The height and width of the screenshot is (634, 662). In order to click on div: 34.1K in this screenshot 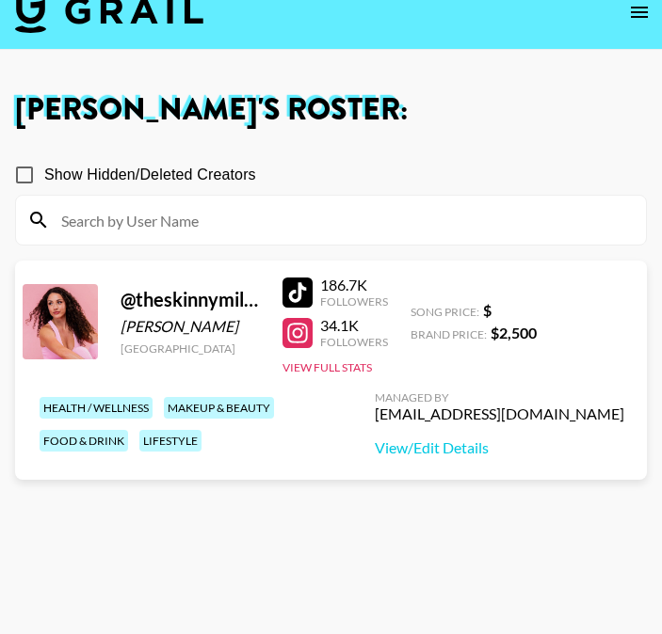, I will do `click(354, 326)`.